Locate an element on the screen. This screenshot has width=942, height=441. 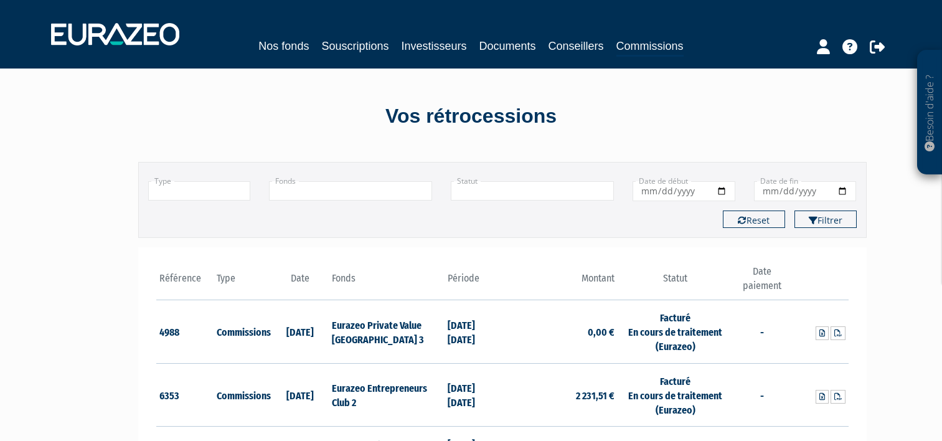
a: Commissions is located at coordinates (650, 47).